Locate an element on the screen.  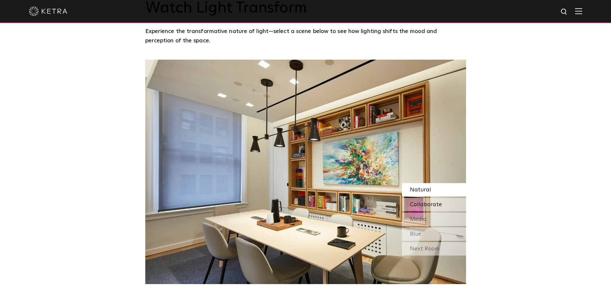
img: Hamburger%20Nav.svg is located at coordinates (578, 11).